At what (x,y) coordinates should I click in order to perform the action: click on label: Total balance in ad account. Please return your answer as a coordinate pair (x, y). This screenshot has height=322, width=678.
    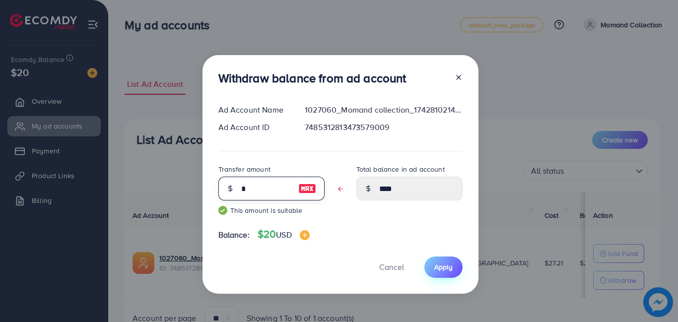
    Looking at the image, I should click on (400, 169).